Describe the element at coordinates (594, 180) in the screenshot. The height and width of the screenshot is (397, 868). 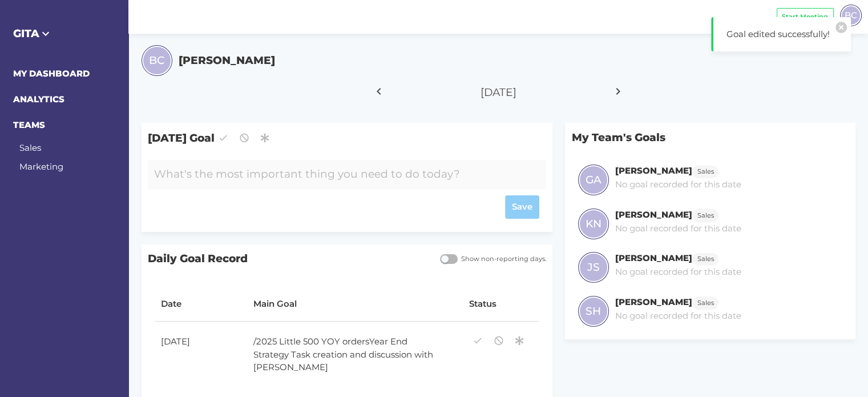
I see `span: GA` at that location.